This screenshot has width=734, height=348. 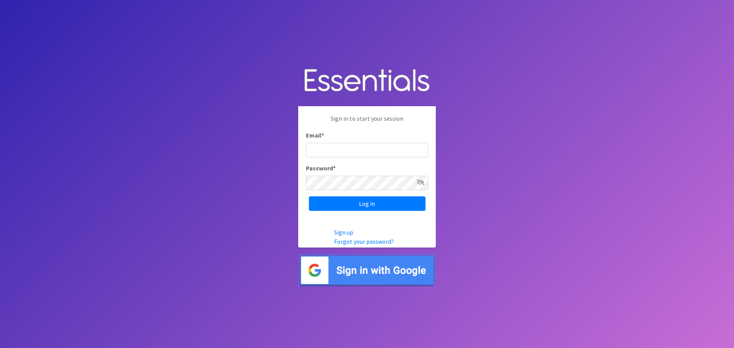 I want to click on input: Log in, so click(x=367, y=204).